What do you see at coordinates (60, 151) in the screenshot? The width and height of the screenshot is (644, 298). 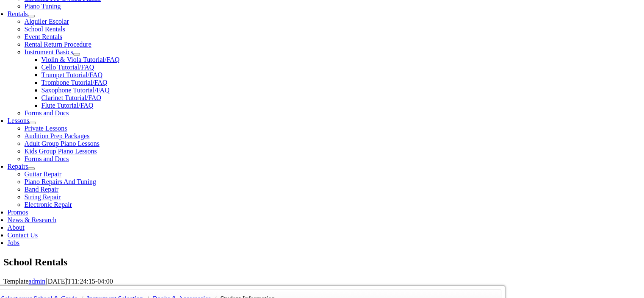 I see `span: Kids Group Piano Lessons` at bounding box center [60, 151].